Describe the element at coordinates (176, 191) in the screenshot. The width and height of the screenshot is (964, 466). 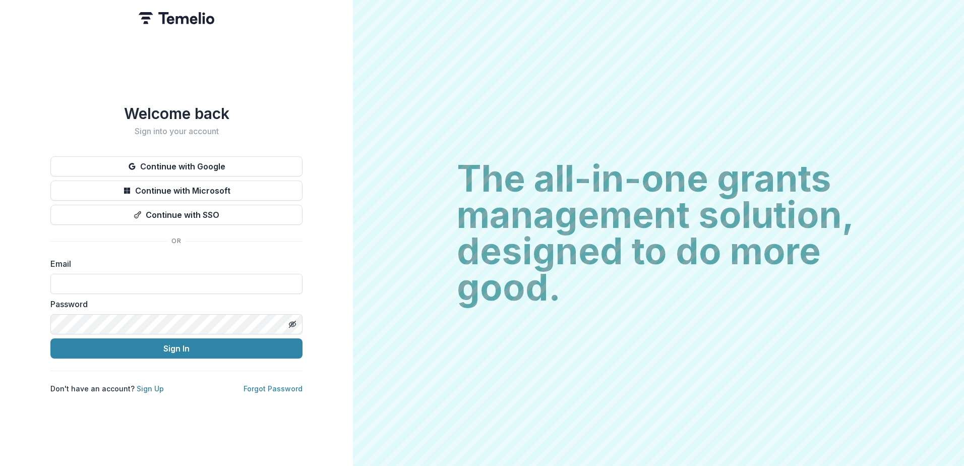
I see `button: Continue with Microsoft` at that location.